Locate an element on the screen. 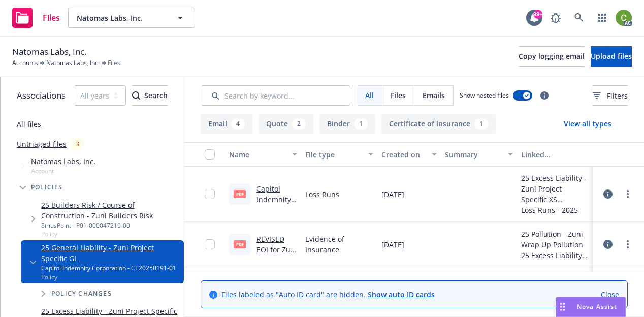 This screenshot has height=317, width=644. span: All is located at coordinates (369, 95).